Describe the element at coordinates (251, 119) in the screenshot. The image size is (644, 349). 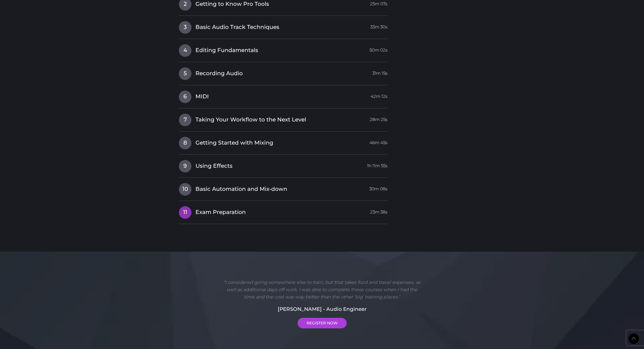
I see `span: Taking Your Workflow to the Next Level` at that location.